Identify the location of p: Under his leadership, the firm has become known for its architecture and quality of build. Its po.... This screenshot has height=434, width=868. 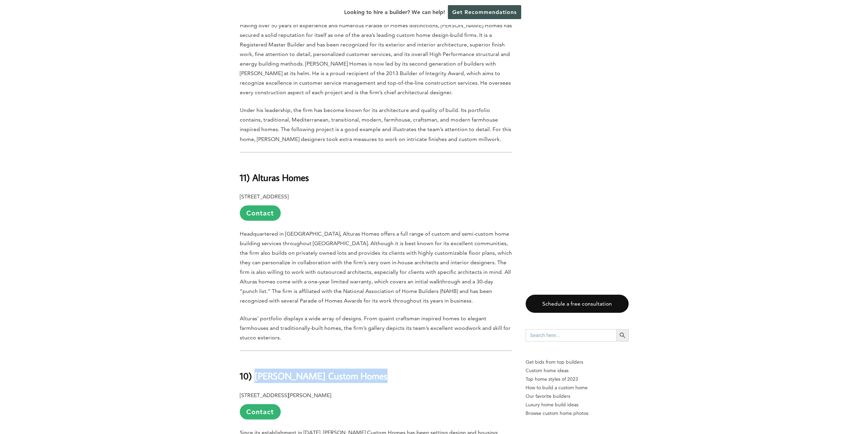
(376, 125).